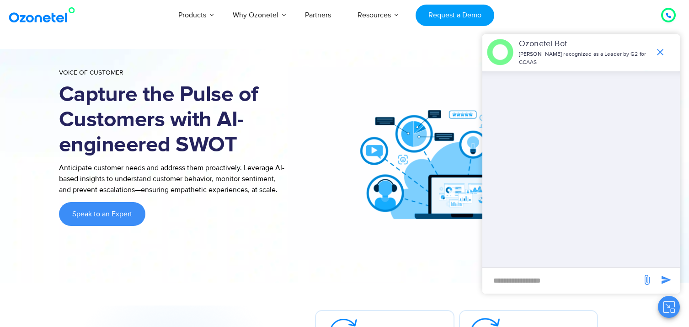 This screenshot has width=689, height=327. What do you see at coordinates (102, 214) in the screenshot?
I see `span: Speak to an Expert` at bounding box center [102, 214].